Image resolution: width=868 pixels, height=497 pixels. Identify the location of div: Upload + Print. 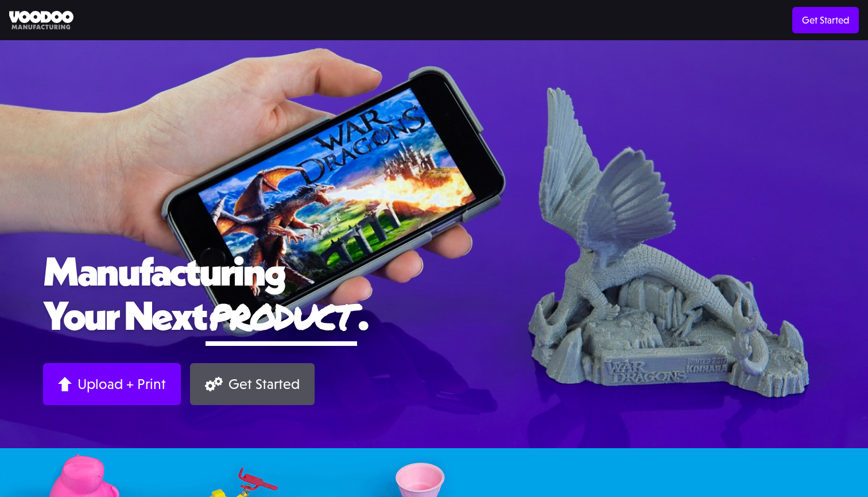
(122, 384).